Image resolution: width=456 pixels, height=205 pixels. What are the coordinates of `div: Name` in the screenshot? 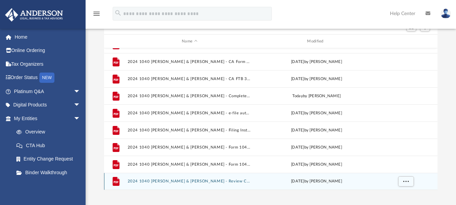 It's located at (190, 41).